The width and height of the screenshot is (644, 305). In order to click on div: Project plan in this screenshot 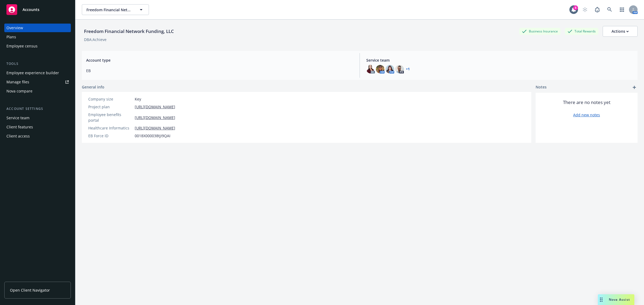, I will do `click(110, 107)`.